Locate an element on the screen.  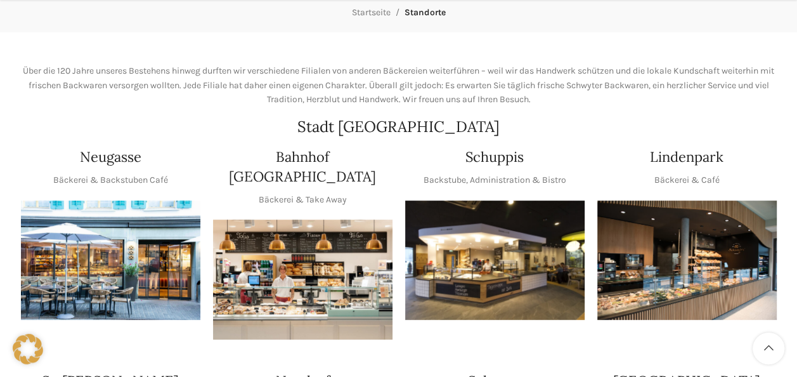
img: 150130-Schwyter-013 is located at coordinates (495, 260).